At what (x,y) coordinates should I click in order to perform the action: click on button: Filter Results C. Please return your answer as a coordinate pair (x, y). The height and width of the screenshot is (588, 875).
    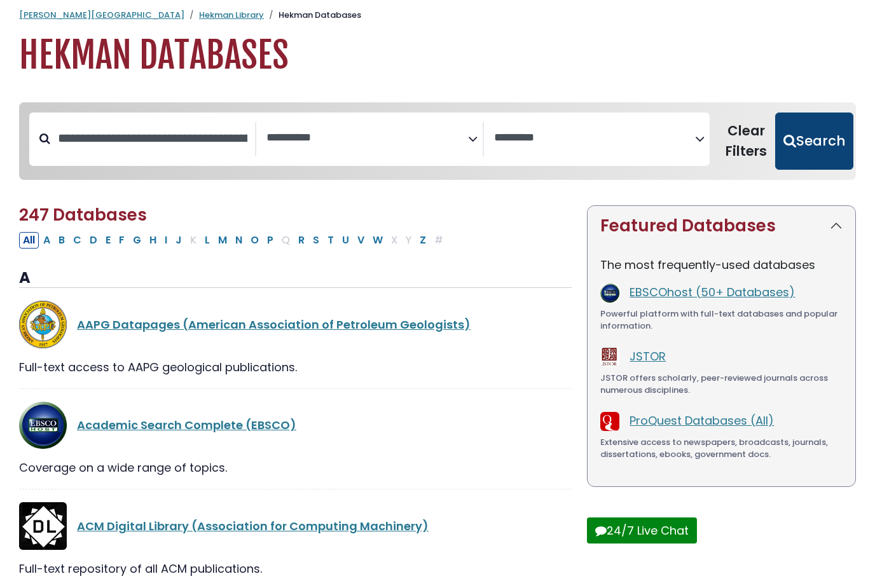
    Looking at the image, I should click on (77, 240).